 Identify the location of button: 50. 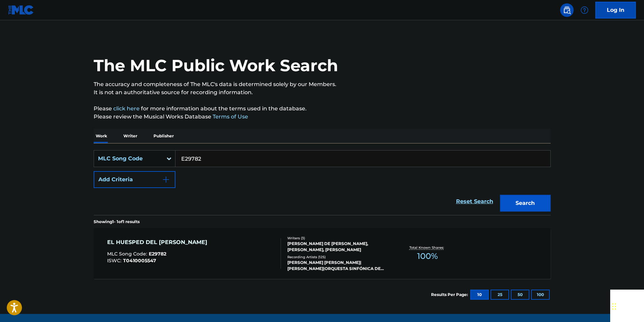
(520, 295).